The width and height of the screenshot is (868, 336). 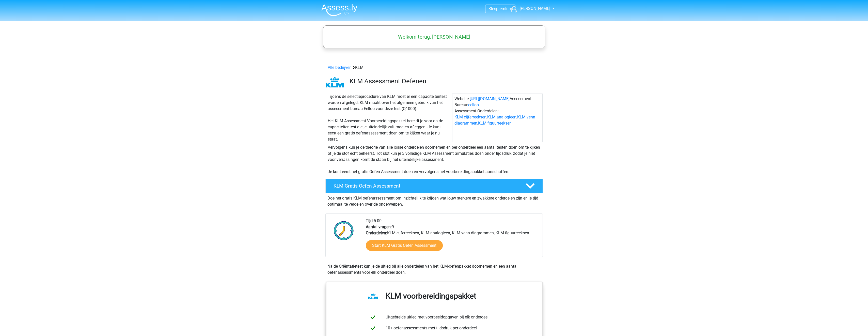 What do you see at coordinates (370, 220) in the screenshot?
I see `b: Tijd:` at bounding box center [370, 220].